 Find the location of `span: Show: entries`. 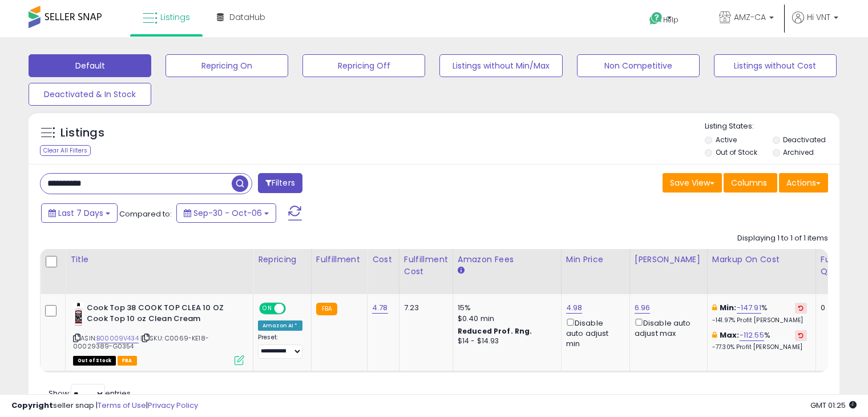

span: Show: entries is located at coordinates (90, 393).